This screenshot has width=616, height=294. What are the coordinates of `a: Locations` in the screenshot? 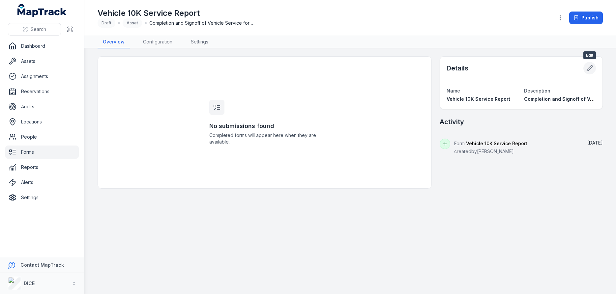 It's located at (42, 122).